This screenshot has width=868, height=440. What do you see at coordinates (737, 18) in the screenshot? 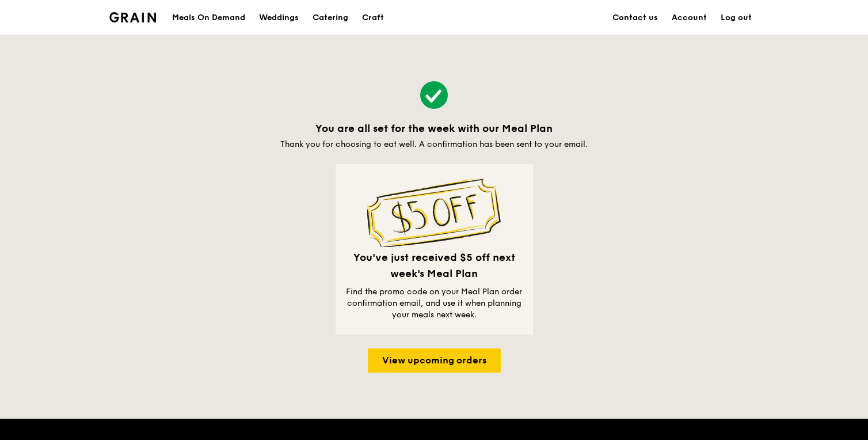
I see `a: Log out` at bounding box center [737, 18].